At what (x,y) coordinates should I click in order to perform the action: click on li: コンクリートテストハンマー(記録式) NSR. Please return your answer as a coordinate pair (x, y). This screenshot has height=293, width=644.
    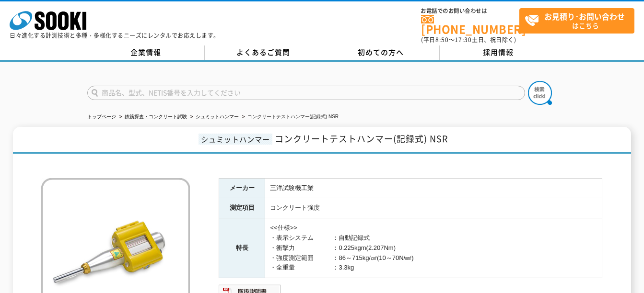
    Looking at the image, I should click on (290, 116).